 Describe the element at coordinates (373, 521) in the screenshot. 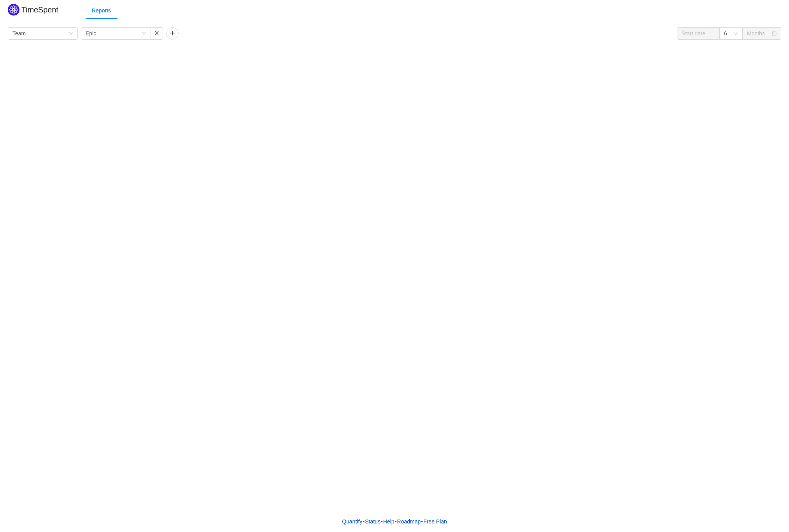

I see `a: Status` at that location.